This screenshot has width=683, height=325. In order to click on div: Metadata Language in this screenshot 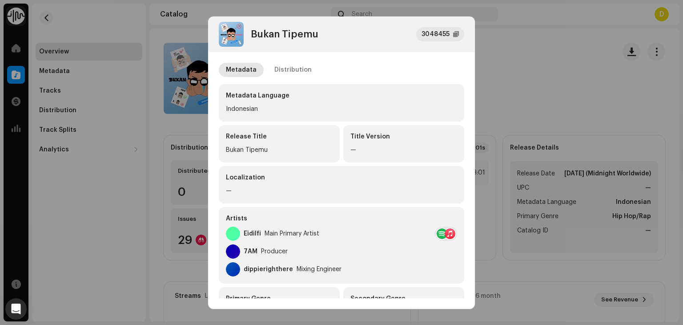, I will do `click(342, 96)`.